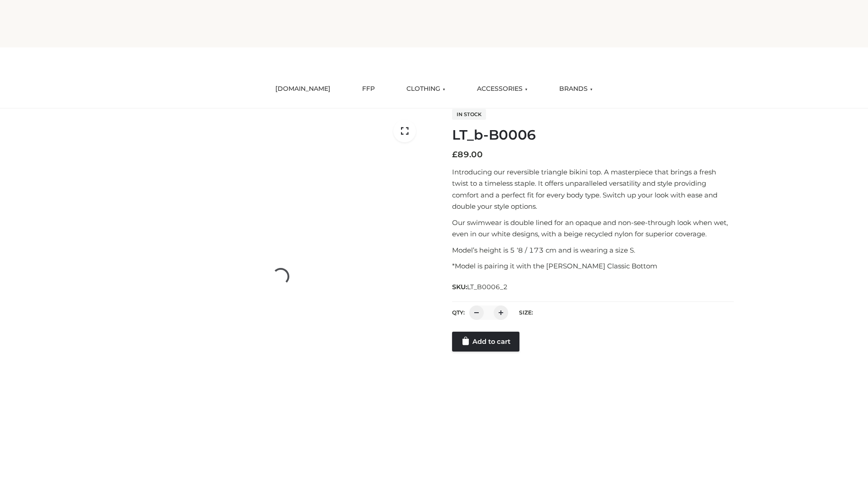 The height and width of the screenshot is (488, 868). What do you see at coordinates (502, 89) in the screenshot?
I see `a: ACCESSORIES` at bounding box center [502, 89].